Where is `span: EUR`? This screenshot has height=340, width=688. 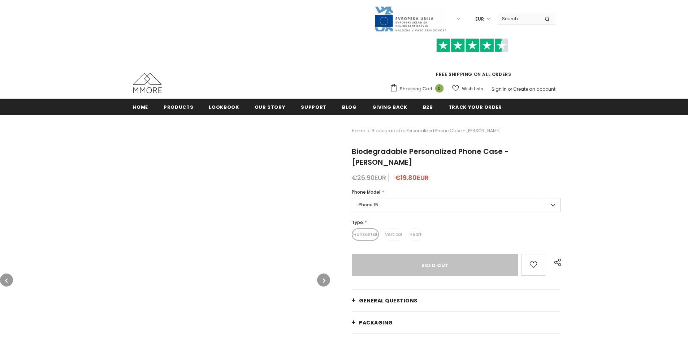 span: EUR is located at coordinates (480, 19).